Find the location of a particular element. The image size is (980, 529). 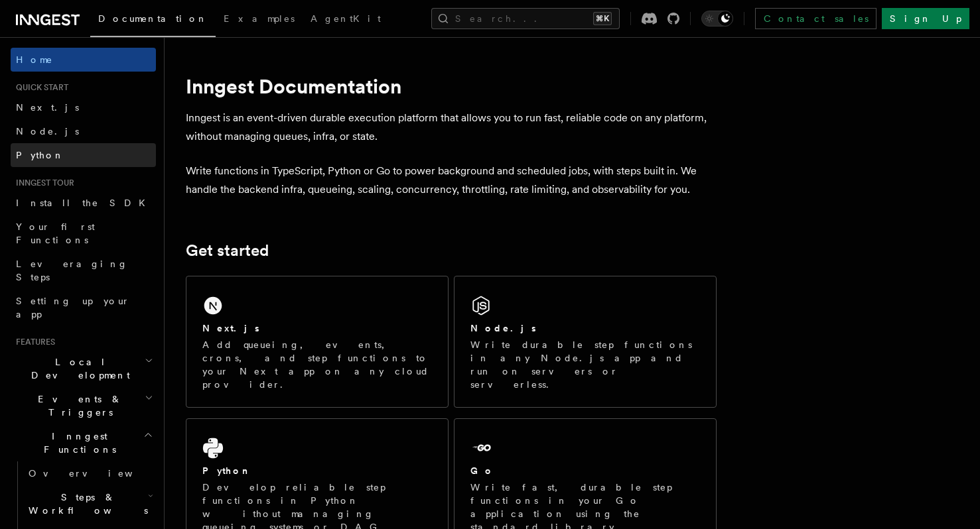

span: Leveraging Steps is located at coordinates (72, 270).